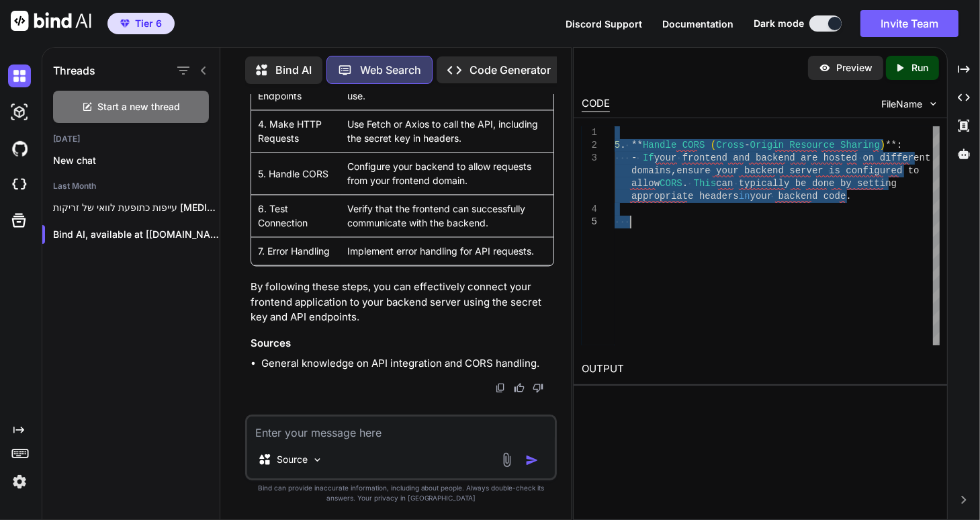  What do you see at coordinates (766, 145) in the screenshot?
I see `span: Origin` at bounding box center [766, 145].